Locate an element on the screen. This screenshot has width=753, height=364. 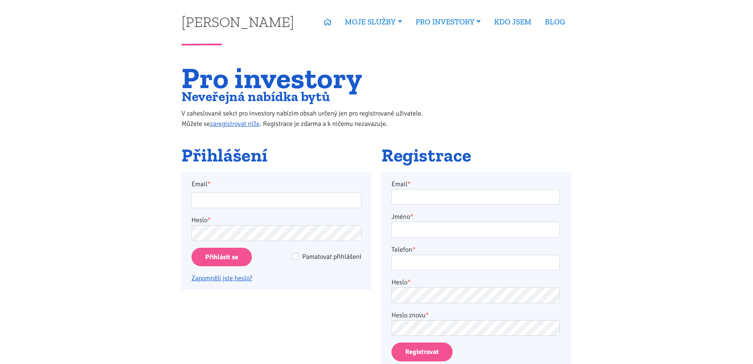
h1: Pro investory is located at coordinates (310, 78).